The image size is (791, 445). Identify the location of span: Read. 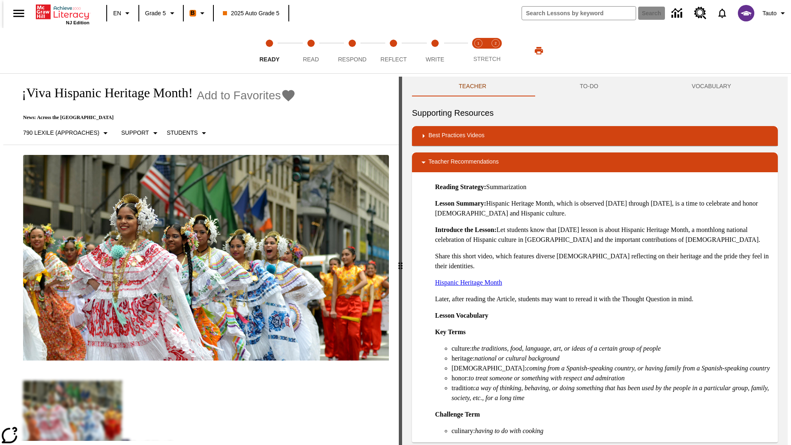
(311, 59).